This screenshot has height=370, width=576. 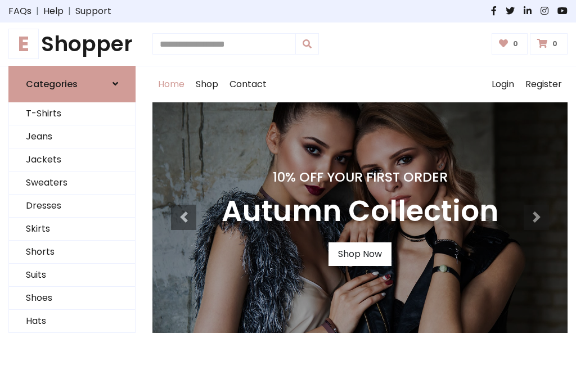 What do you see at coordinates (72, 229) in the screenshot?
I see `a: Skirts` at bounding box center [72, 229].